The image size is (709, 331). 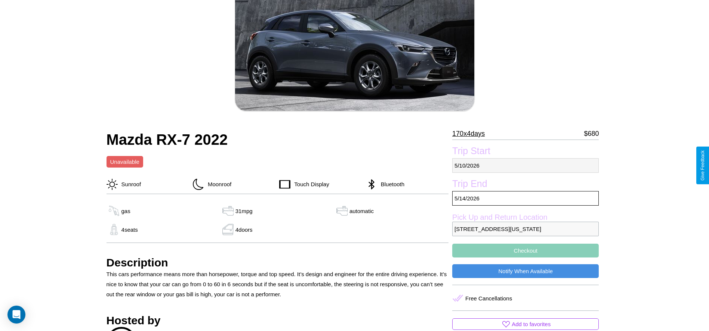 What do you see at coordinates (309, 184) in the screenshot?
I see `p: Touch Display` at bounding box center [309, 184].